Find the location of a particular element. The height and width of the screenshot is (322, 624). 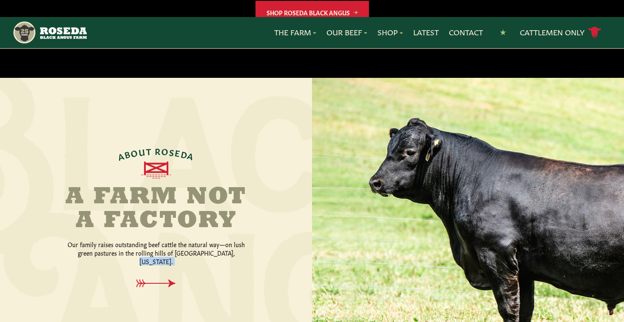

span: R is located at coordinates (158, 150).